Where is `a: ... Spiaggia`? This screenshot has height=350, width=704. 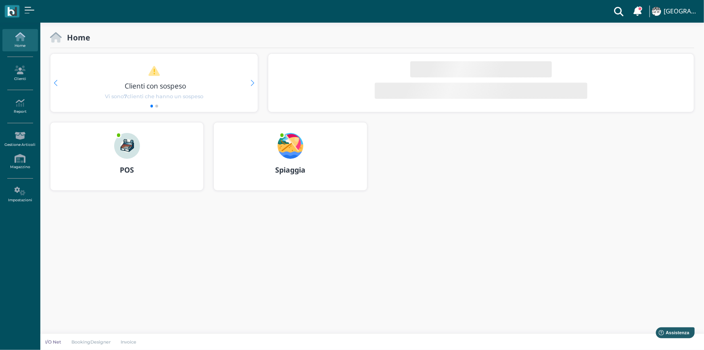 a: ... Spiaggia is located at coordinates (290, 161).